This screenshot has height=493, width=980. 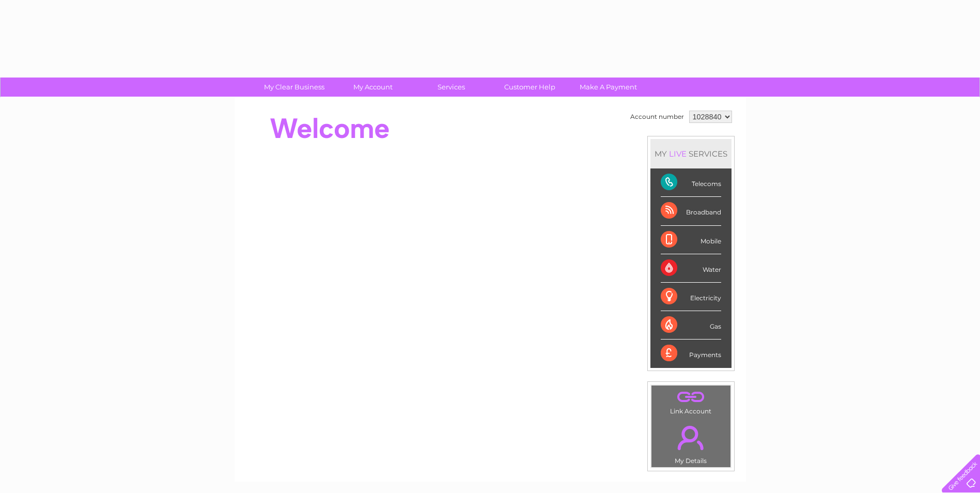 What do you see at coordinates (690, 268) in the screenshot?
I see `div: Water` at bounding box center [690, 268].